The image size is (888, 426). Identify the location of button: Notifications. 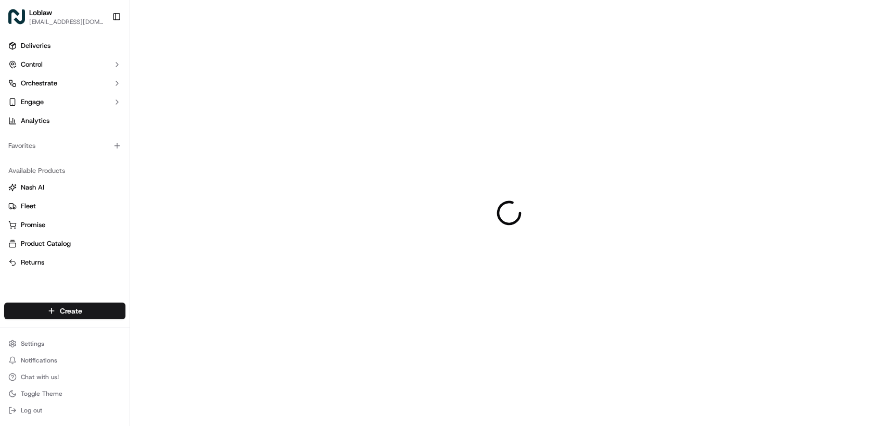
(65, 360).